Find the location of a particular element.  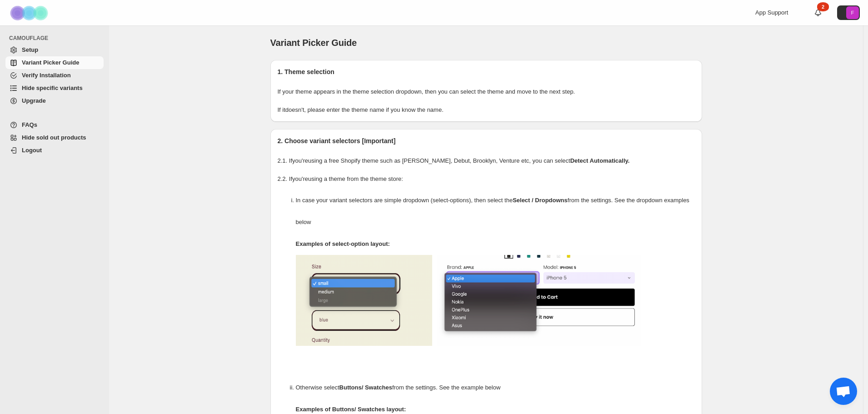

span: FAQs is located at coordinates (29, 125).